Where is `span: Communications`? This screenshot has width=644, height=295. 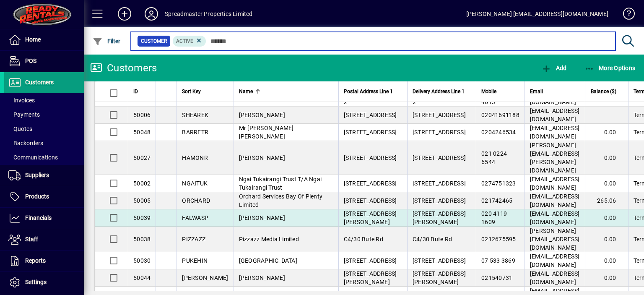 span: Communications is located at coordinates (33, 157).